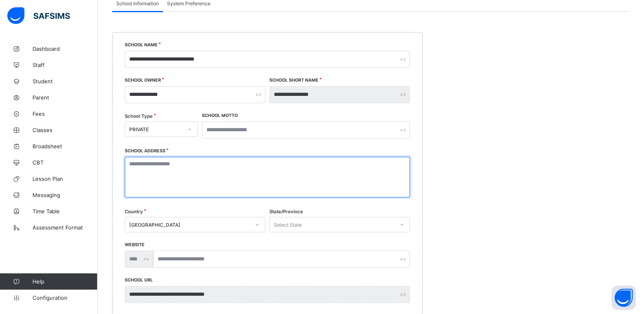 The image size is (644, 314). What do you see at coordinates (65, 130) in the screenshot?
I see `span: Classes` at bounding box center [65, 130].